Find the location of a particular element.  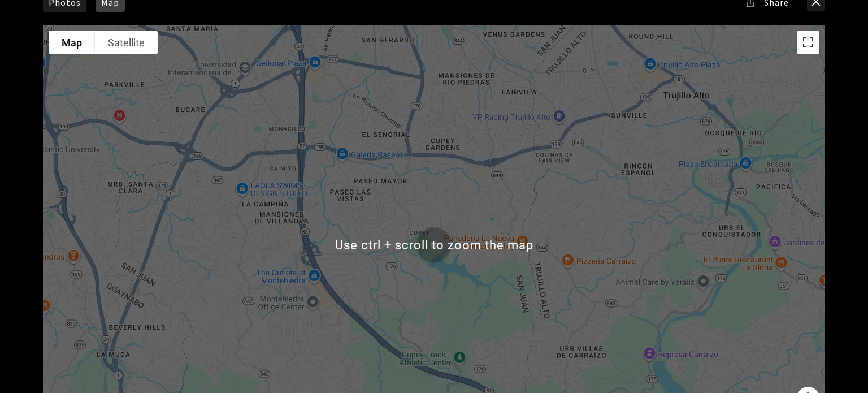

button: Show street map is located at coordinates (72, 42).